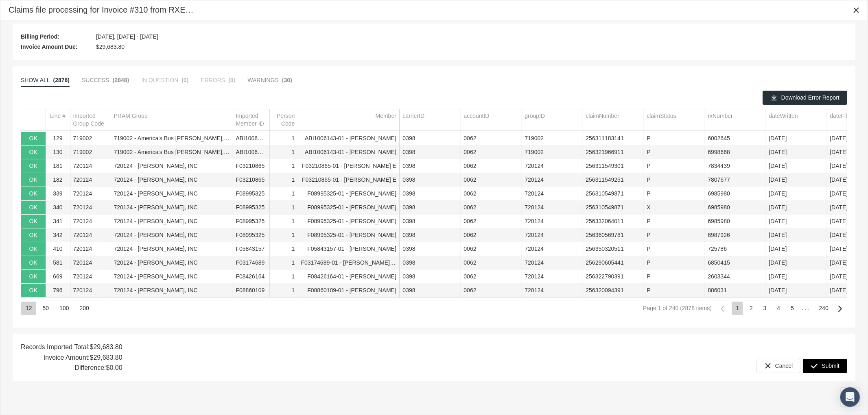 Image resolution: width=868 pixels, height=415 pixels. What do you see at coordinates (434, 309) in the screenshot?
I see `div: Page Navigation` at bounding box center [434, 309].